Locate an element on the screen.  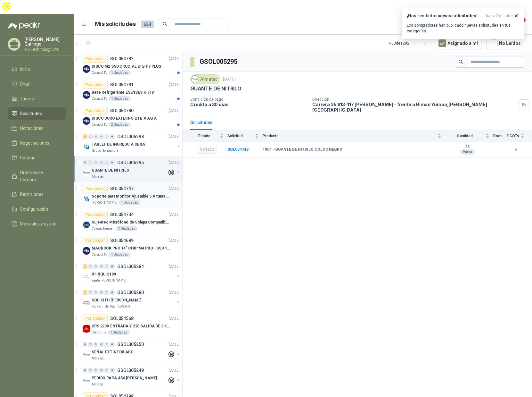
p: M3 Technology SAS is located at coordinates (45, 49).